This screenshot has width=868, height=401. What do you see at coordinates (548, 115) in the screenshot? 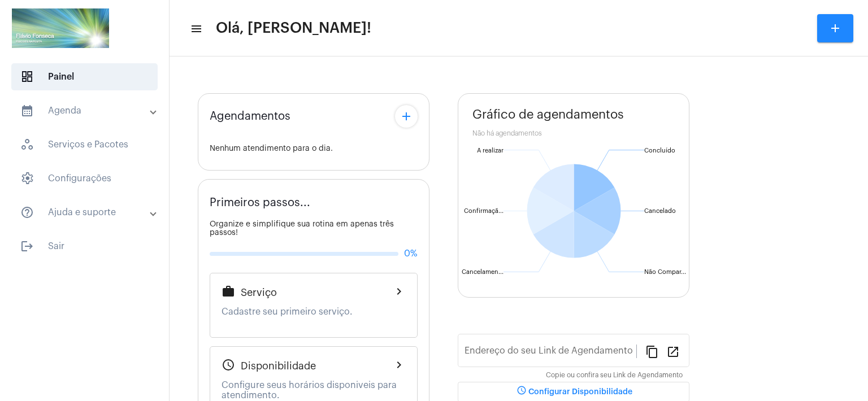
I see `span: Gráfico de agendamentos` at bounding box center [548, 115].